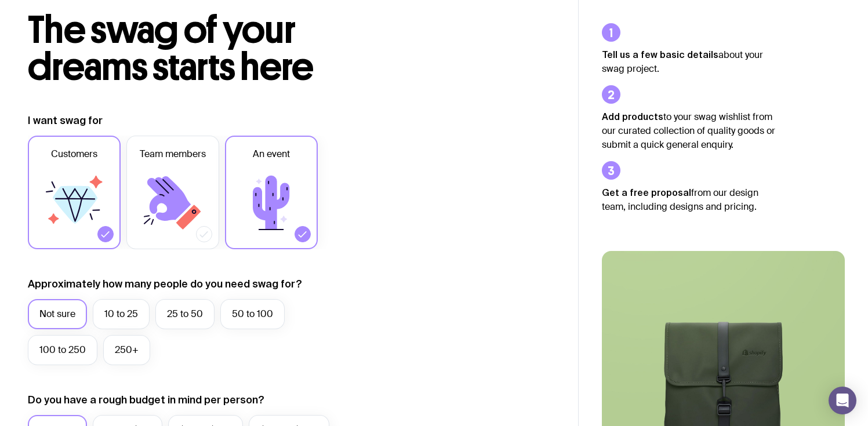 The image size is (868, 426). I want to click on p: to your swag wishlist from our curated collection of quality goods or submit a quick general enqu..., so click(689, 131).